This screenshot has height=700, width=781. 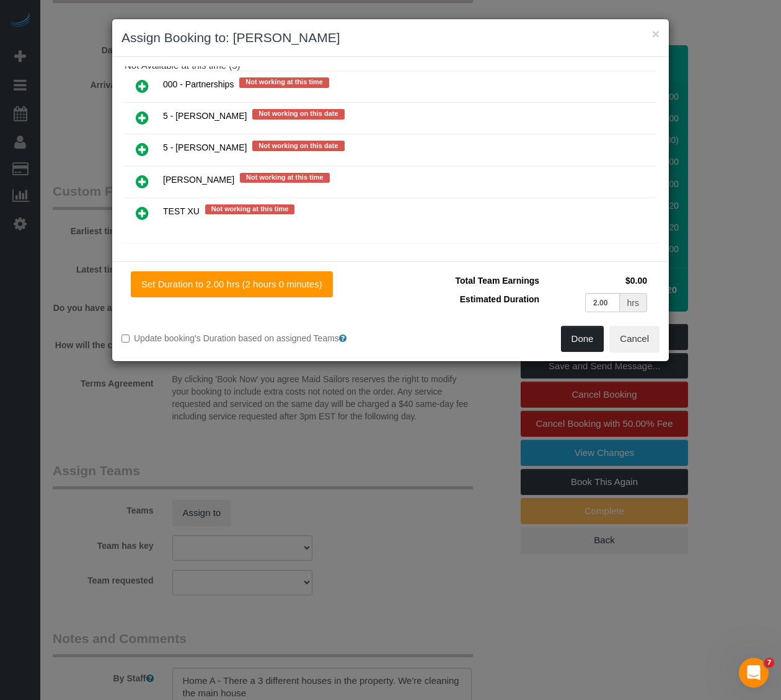 What do you see at coordinates (634, 339) in the screenshot?
I see `button: Cancel` at bounding box center [634, 339].